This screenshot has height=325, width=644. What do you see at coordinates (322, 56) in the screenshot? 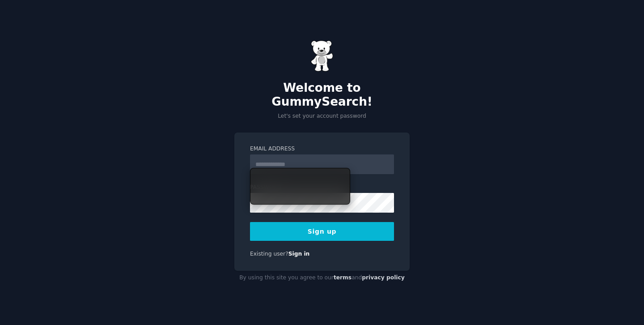
I see `img: Gummy Bear` at bounding box center [322, 56].